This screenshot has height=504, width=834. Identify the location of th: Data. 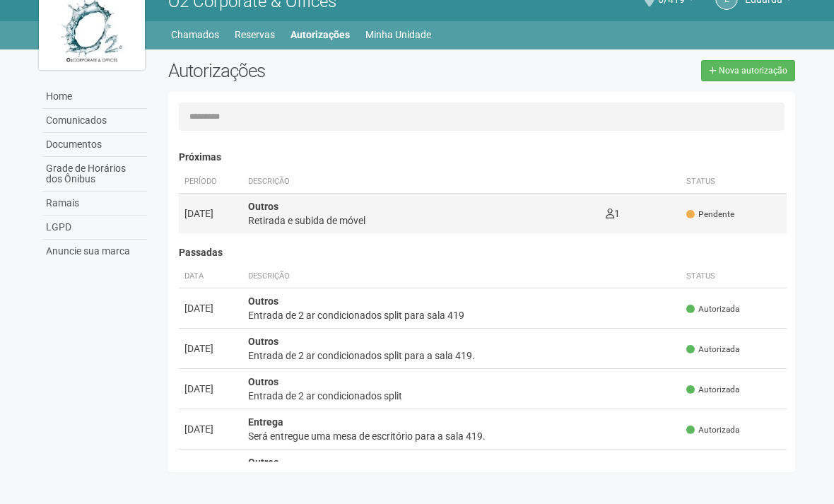
(211, 276).